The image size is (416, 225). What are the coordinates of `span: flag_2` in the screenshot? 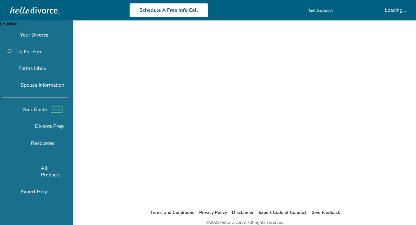 It's located at (10, 35).